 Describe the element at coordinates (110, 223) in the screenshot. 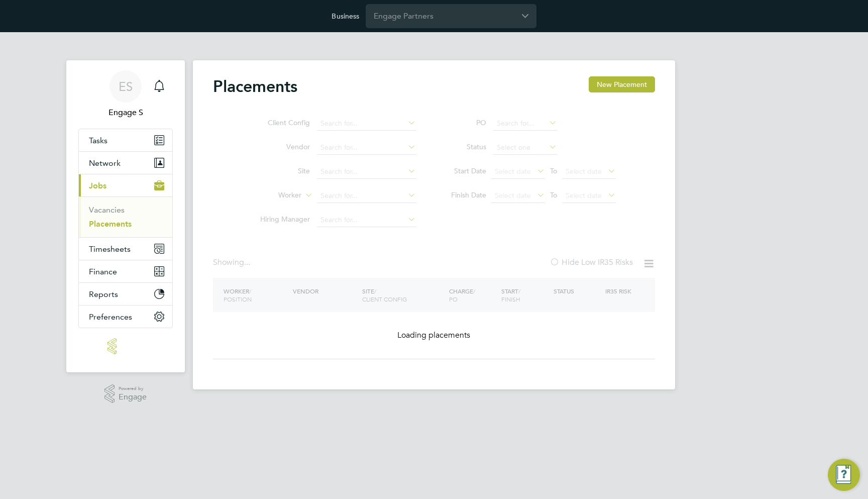

I see `a: Placements` at that location.